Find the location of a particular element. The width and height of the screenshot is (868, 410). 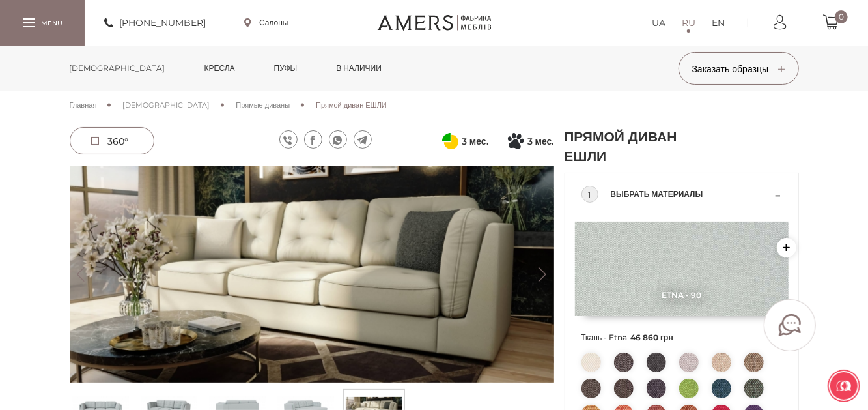

span: Заказать образцы is located at coordinates (739, 69).